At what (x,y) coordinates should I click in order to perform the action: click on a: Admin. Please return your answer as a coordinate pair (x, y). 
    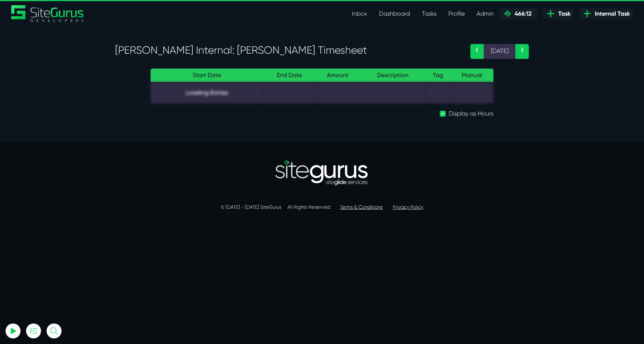
    Looking at the image, I should click on (485, 14).